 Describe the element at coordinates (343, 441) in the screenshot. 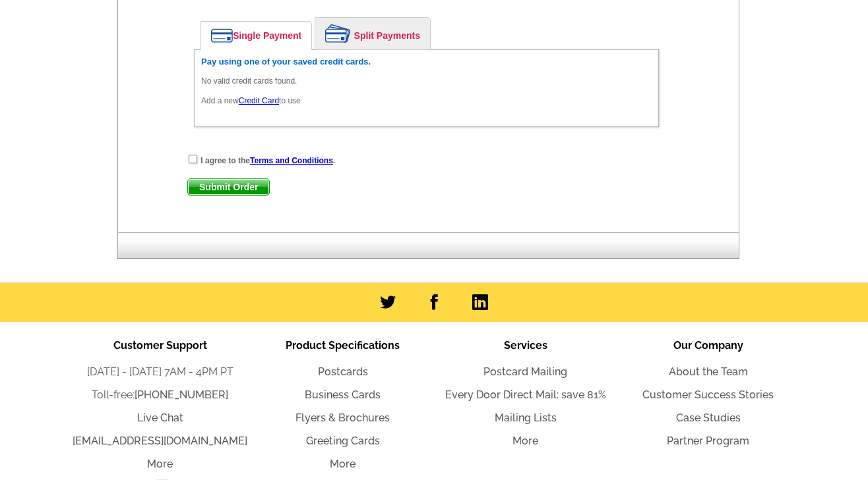

I see `a: Greeting Cards` at that location.